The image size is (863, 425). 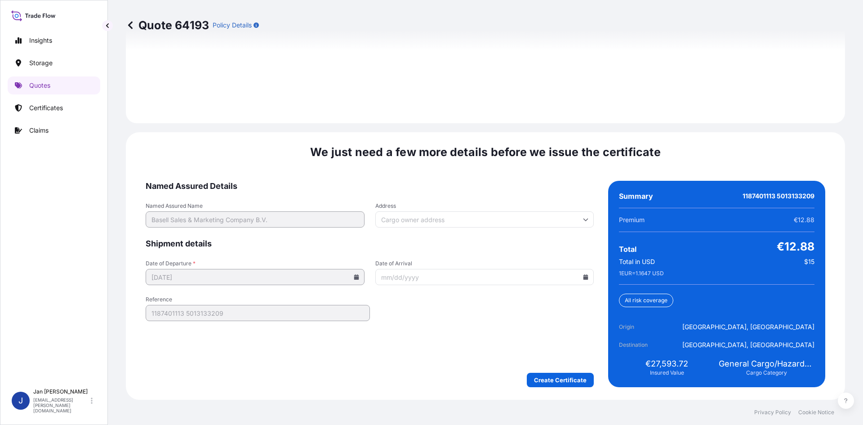 I want to click on span: Date of Departure, so click(x=255, y=264).